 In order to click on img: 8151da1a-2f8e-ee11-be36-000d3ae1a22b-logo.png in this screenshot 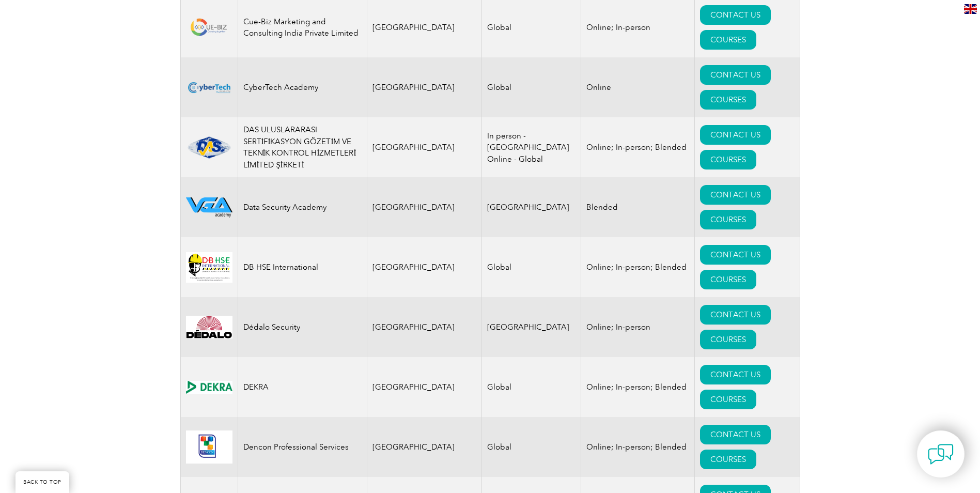, I will do `click(209, 327)`.